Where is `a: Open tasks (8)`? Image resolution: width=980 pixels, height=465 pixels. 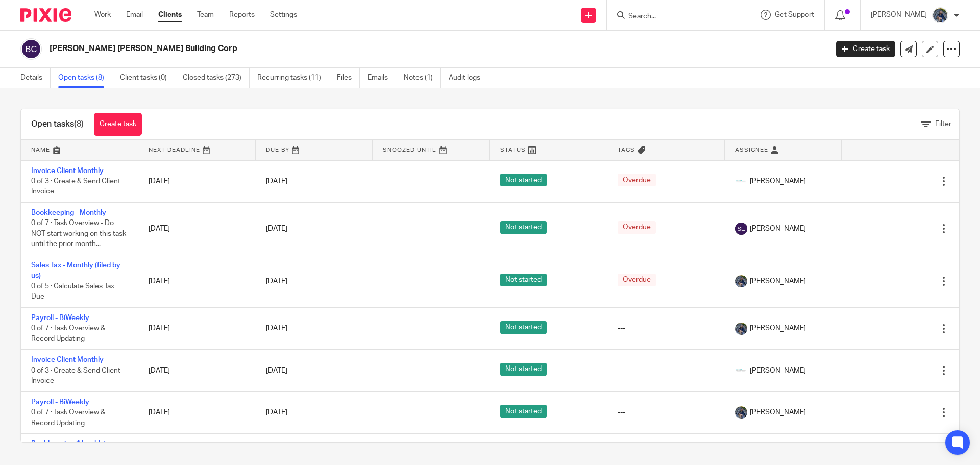 a: Open tasks (8) is located at coordinates (85, 78).